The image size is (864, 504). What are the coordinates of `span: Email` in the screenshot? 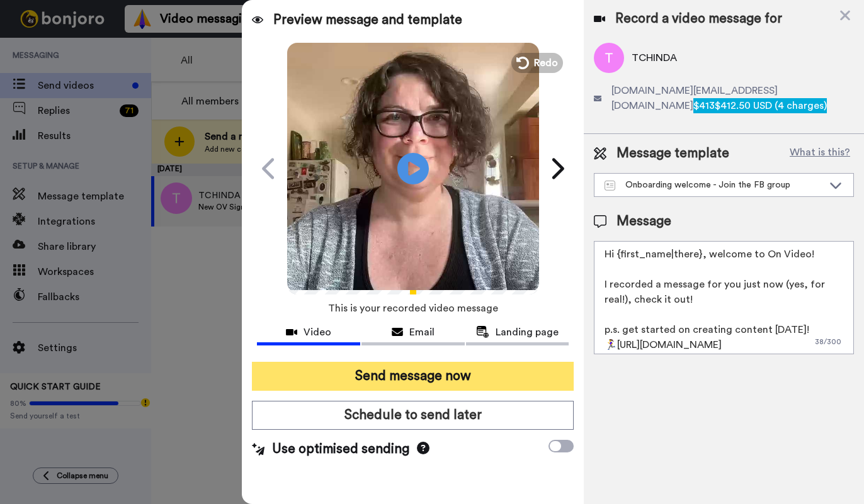 It's located at (422, 333).